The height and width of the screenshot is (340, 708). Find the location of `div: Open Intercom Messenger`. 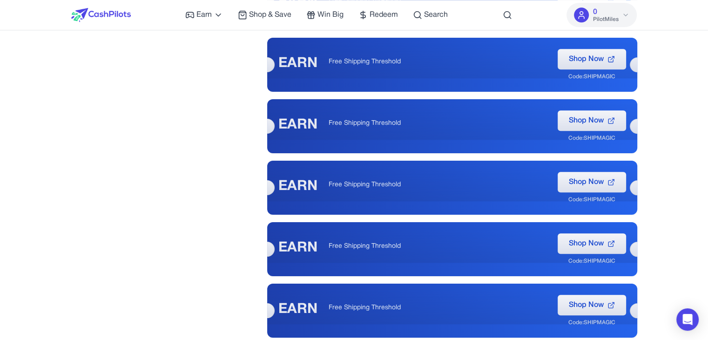

div: Open Intercom Messenger is located at coordinates (687, 319).